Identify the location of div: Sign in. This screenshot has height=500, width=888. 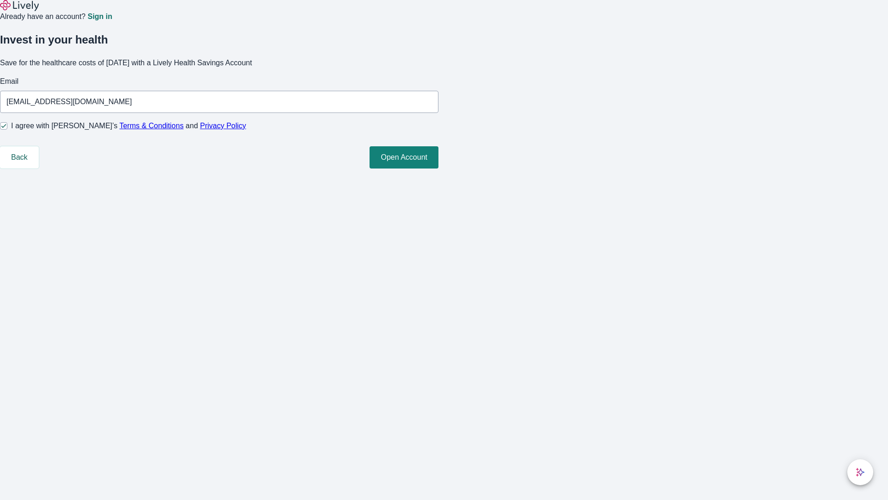
(99, 17).